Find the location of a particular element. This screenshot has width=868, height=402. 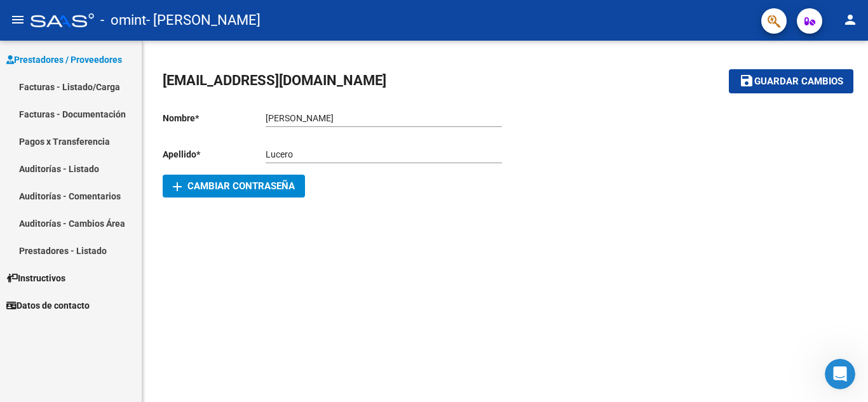

mat-icon: person is located at coordinates (850, 20).